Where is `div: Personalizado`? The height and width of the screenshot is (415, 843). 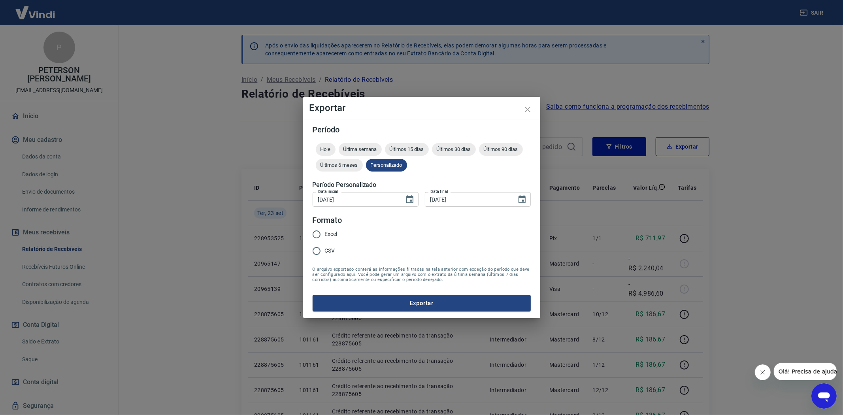
div: Personalizado is located at coordinates (386, 165).